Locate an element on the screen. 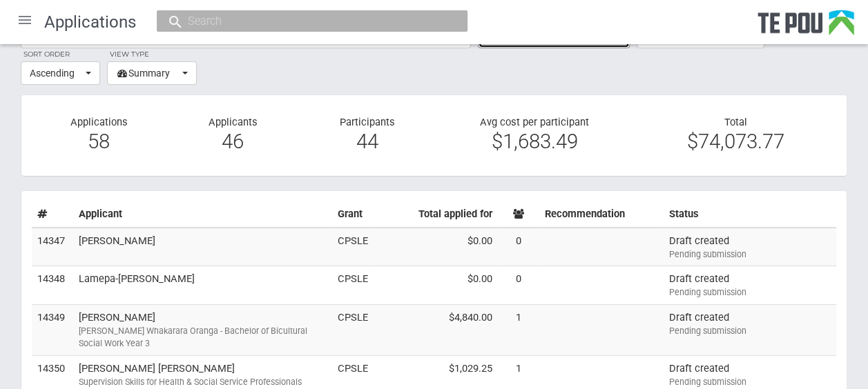 The image size is (868, 389). td: 14347 is located at coordinates (53, 247).